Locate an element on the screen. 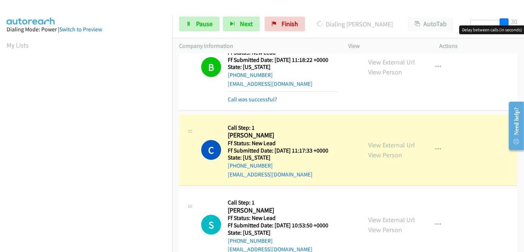  p: View is located at coordinates (387, 46).